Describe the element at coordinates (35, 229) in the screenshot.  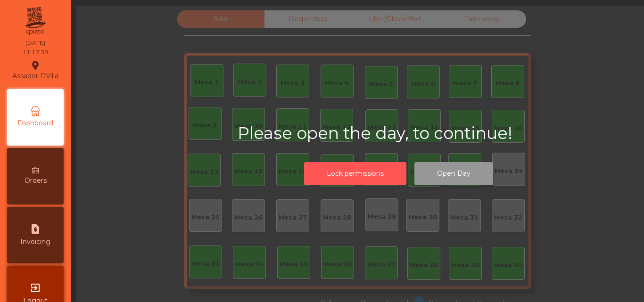
I see `i: request_page` at that location.